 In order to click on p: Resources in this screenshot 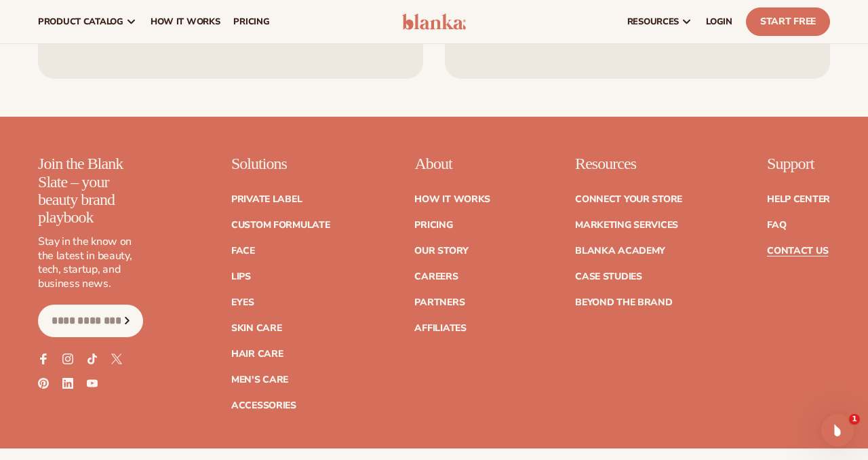, I will do `click(628, 163)`.